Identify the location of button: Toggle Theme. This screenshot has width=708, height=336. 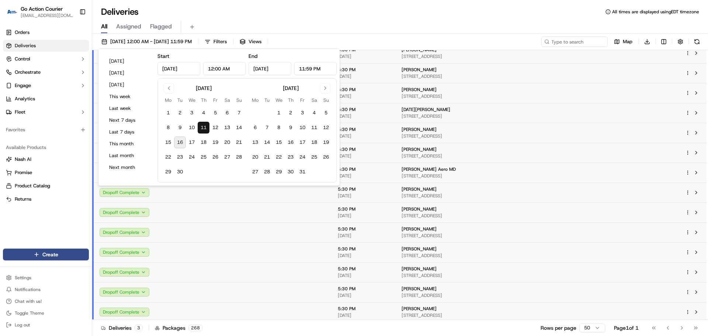
(46, 313).